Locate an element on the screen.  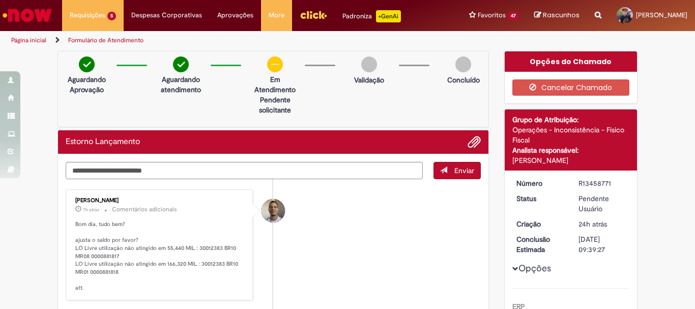
a: Página inicial is located at coordinates (29, 40).